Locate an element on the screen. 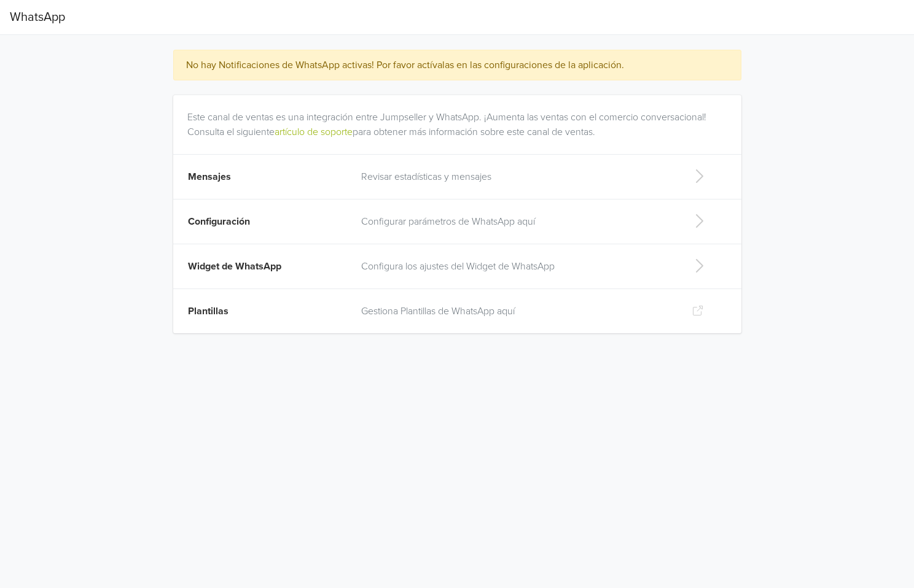  p: Configura los ajustes del Widget de WhatsApp is located at coordinates (517, 267).